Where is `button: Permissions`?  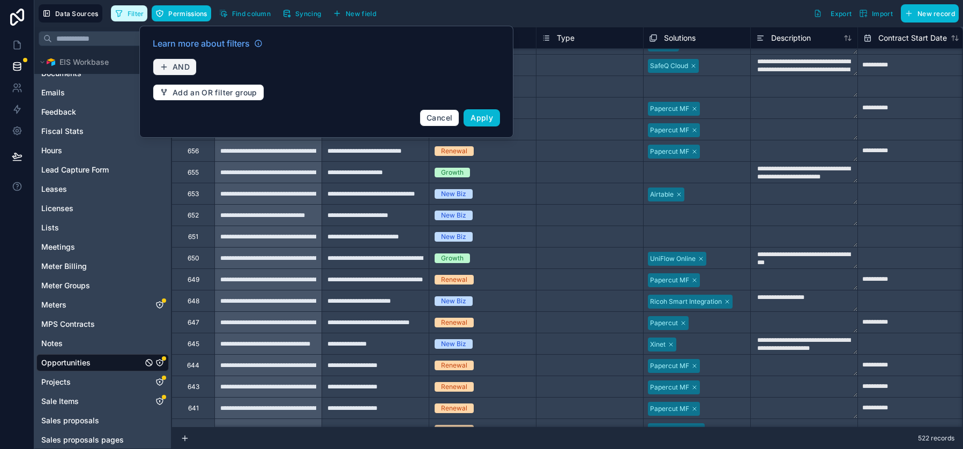 button: Permissions is located at coordinates (181, 13).